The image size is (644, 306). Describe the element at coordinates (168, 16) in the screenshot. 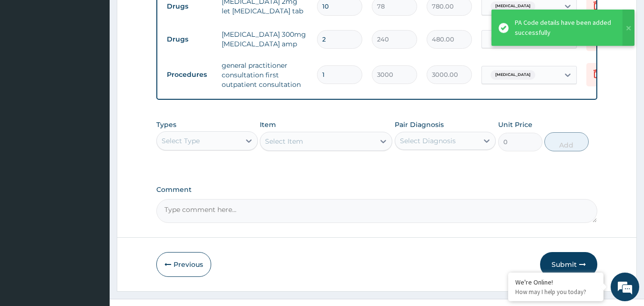

I see `div: Minimize live chat window` at that location.